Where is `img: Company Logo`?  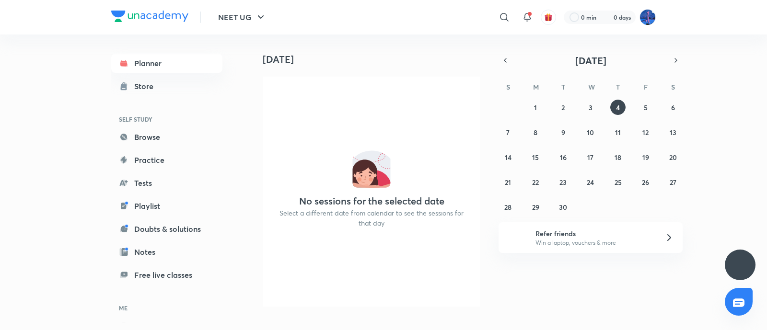
img: Company Logo is located at coordinates (150, 16).